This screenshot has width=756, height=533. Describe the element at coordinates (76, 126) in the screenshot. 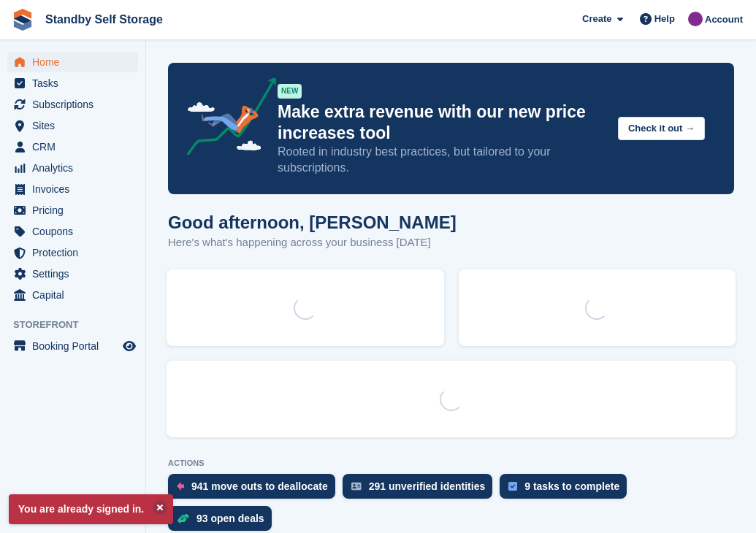

I see `span: Sites` at that location.